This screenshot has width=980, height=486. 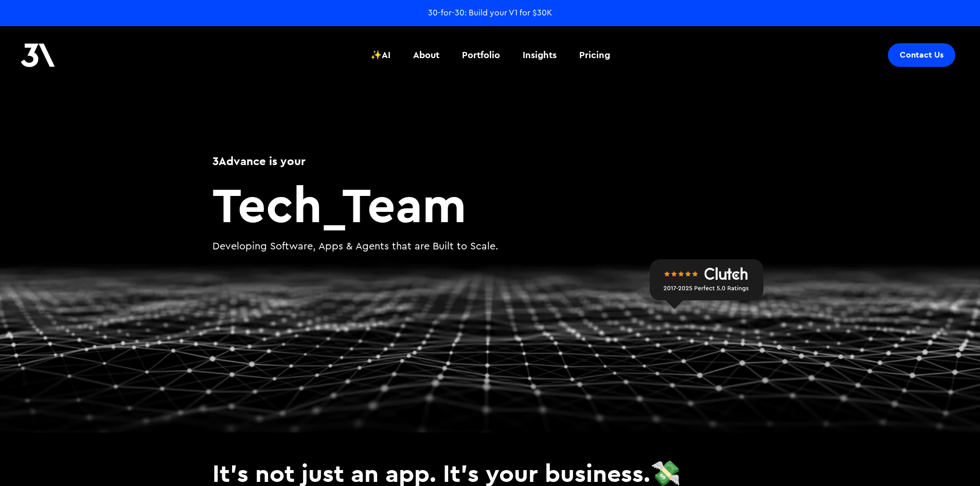 What do you see at coordinates (540, 55) in the screenshot?
I see `div: Insights` at bounding box center [540, 55].